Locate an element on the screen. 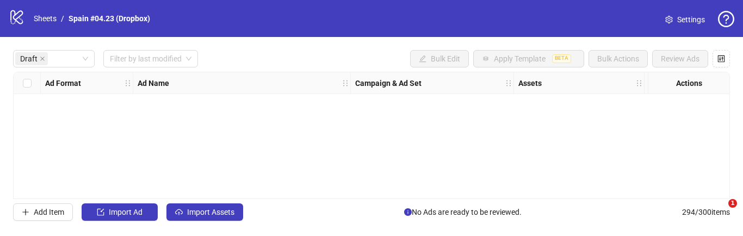 The height and width of the screenshot is (236, 743). strong: Campaign & Ad Set is located at coordinates (388, 83).